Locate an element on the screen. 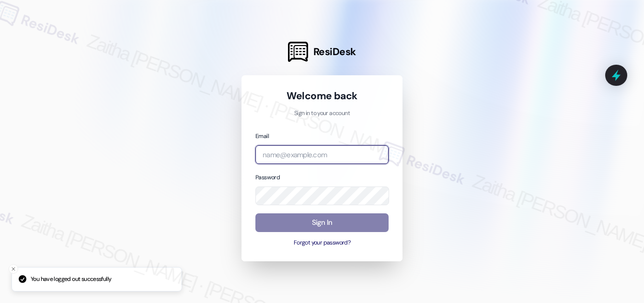 The height and width of the screenshot is (303, 644). span: ResiDesk is located at coordinates (334, 52).